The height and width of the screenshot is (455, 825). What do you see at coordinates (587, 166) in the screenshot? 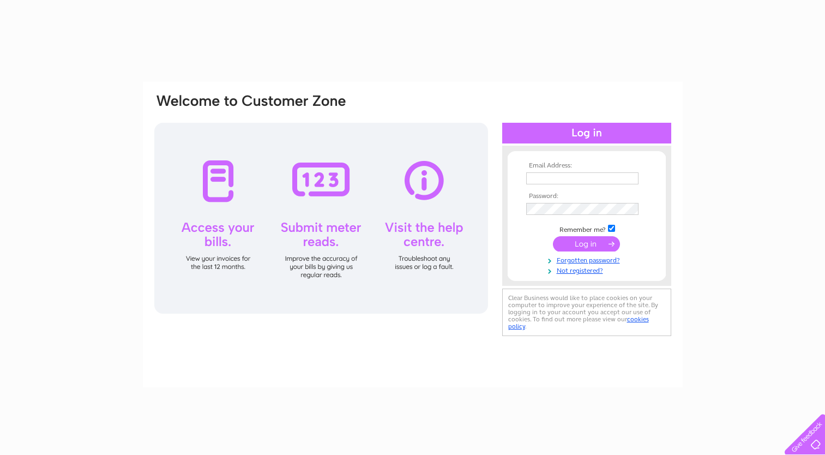
I see `th: Email Address:` at bounding box center [587, 166].